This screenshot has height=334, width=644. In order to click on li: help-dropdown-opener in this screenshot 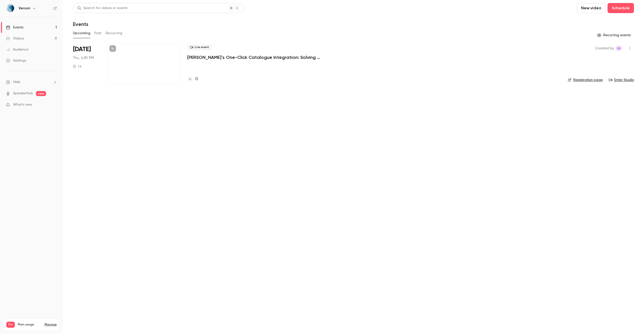, I will do `click(31, 82)`.